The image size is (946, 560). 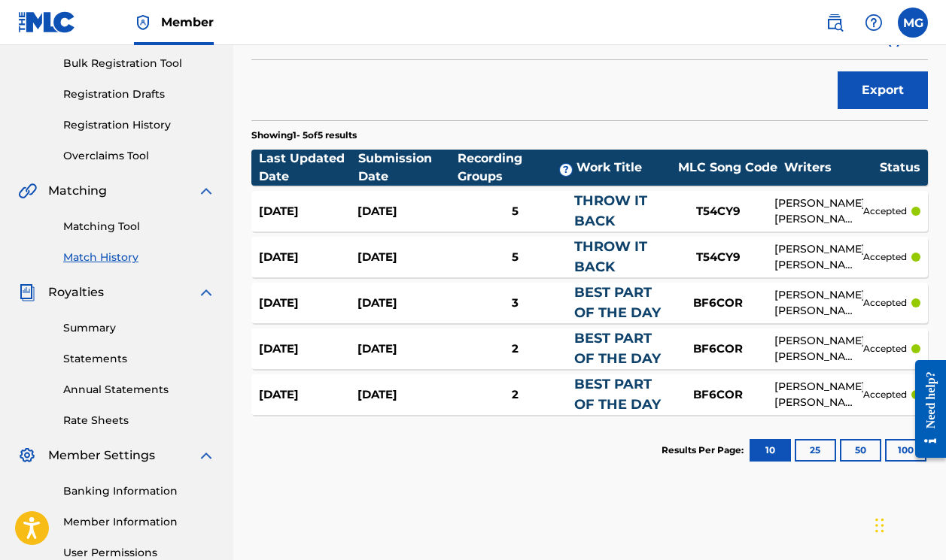 I want to click on div: Work Title, so click(x=624, y=168).